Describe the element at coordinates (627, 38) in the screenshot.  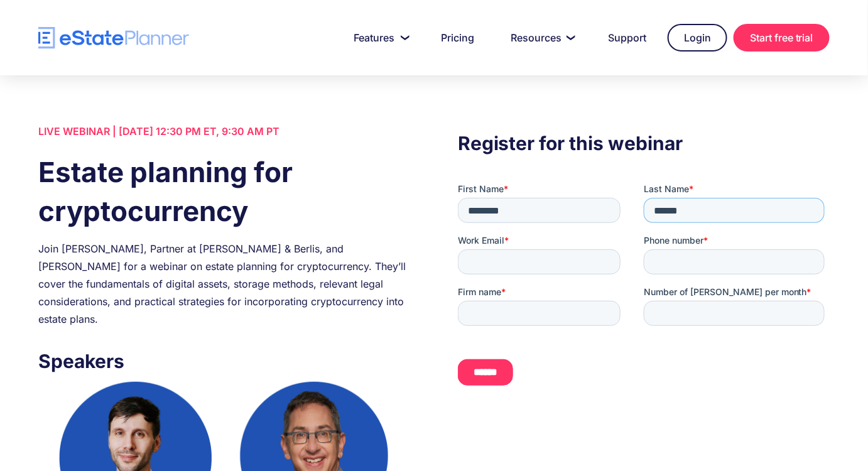
I see `a: Support` at that location.